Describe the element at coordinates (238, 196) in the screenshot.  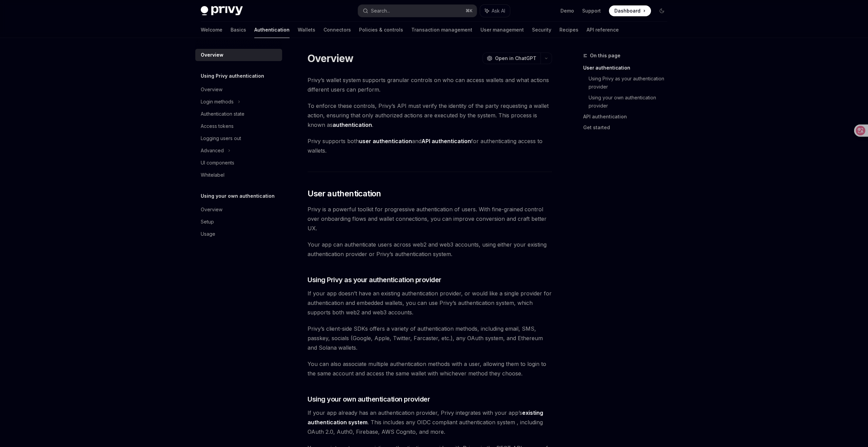
I see `h5: Using your own authentication` at that location.